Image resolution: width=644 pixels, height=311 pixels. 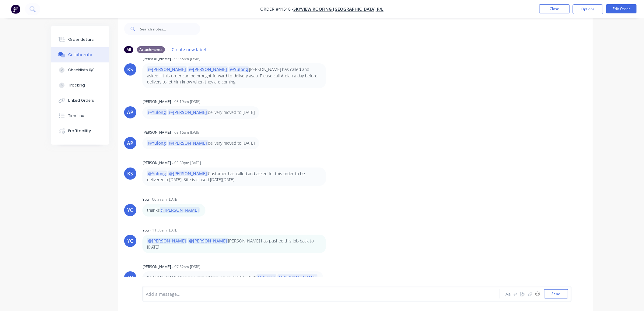 What do you see at coordinates (129, 50) in the screenshot?
I see `div: All` at bounding box center [129, 50].